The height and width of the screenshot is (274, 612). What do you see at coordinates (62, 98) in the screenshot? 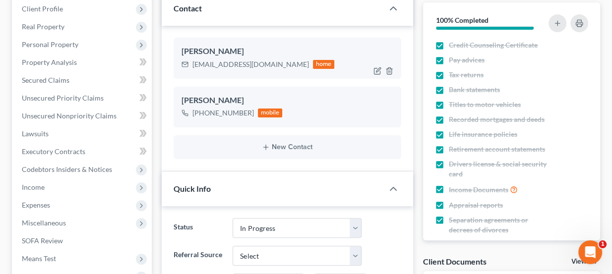
I see `span: Unsecured Priority Claims` at bounding box center [62, 98].